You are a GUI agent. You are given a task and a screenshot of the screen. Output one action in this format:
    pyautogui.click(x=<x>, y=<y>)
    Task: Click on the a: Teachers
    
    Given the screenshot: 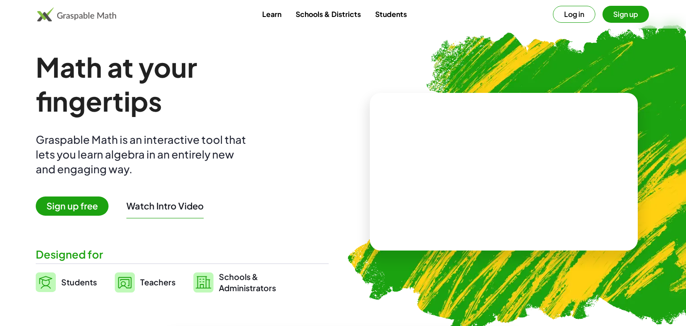 What is the action you would take?
    pyautogui.click(x=145, y=282)
    